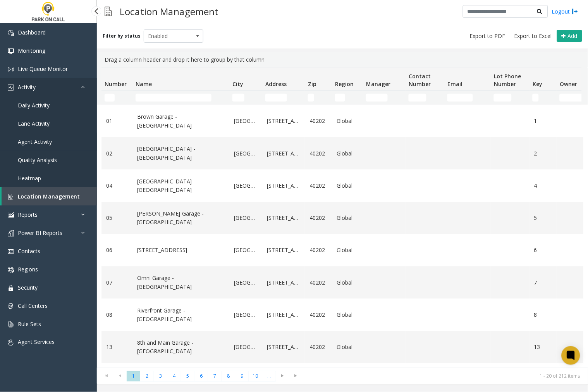 The height and width of the screenshot is (392, 588). Describe the element at coordinates (117, 250) in the screenshot. I see `a: 06` at that location.